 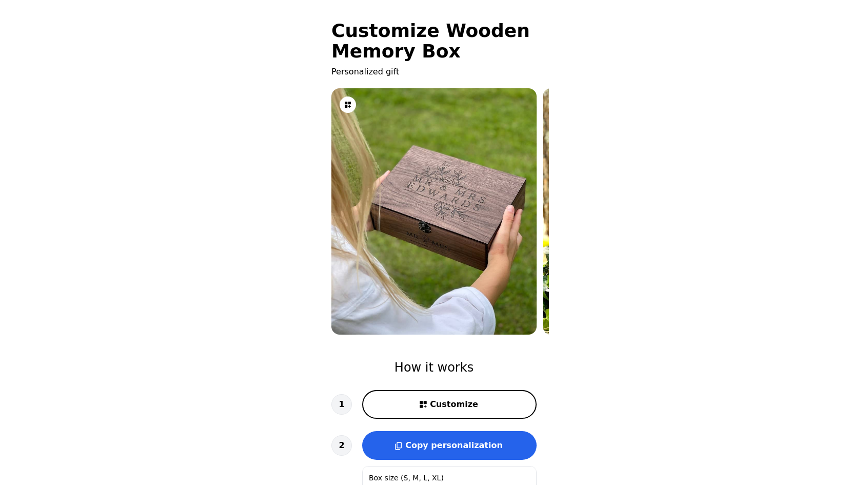 What do you see at coordinates (454, 404) in the screenshot?
I see `span: Customize` at bounding box center [454, 404].